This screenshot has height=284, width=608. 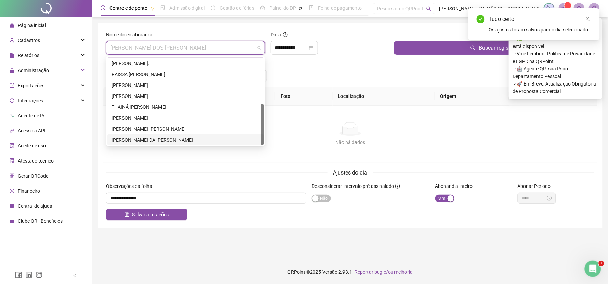 What do you see at coordinates (12, 161) in the screenshot?
I see `span: solution` at bounding box center [12, 161].